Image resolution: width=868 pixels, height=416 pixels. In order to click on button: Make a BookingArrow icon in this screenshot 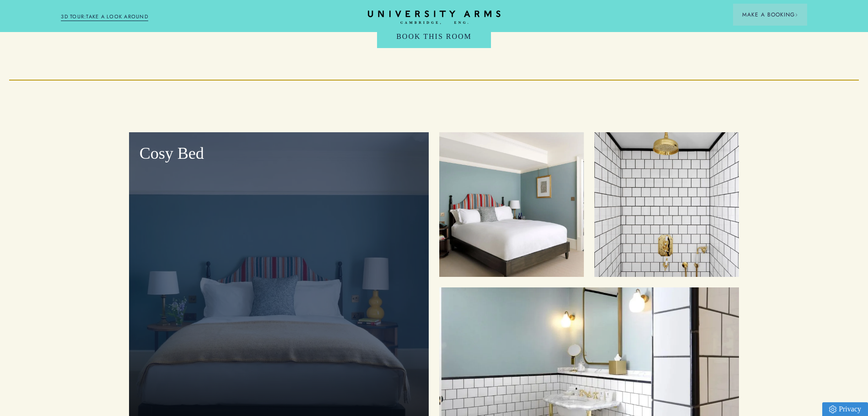, I will do `click(770, 14)`.